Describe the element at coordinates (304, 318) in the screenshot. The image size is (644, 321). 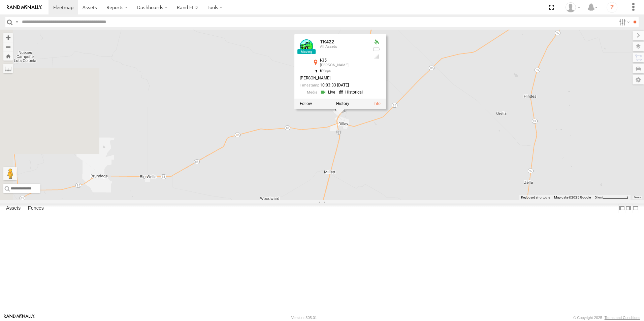
I see `div: Version: 305.01` at that location.